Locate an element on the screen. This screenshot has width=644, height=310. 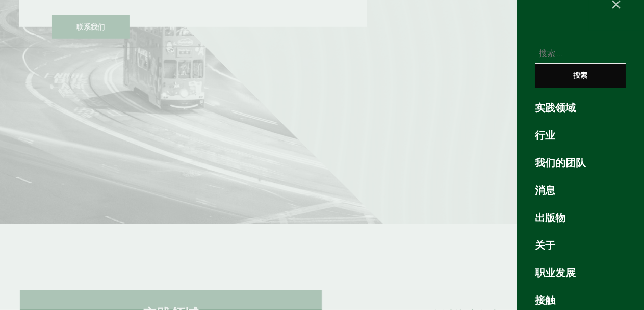
a: 职业发展 is located at coordinates (580, 273).